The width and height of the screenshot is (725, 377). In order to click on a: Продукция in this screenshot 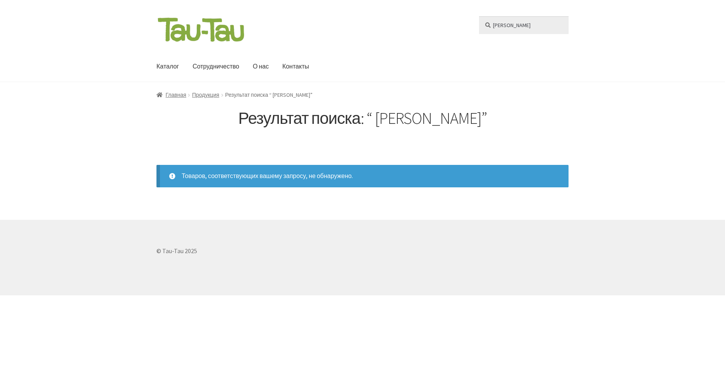, I will do `click(206, 95)`.